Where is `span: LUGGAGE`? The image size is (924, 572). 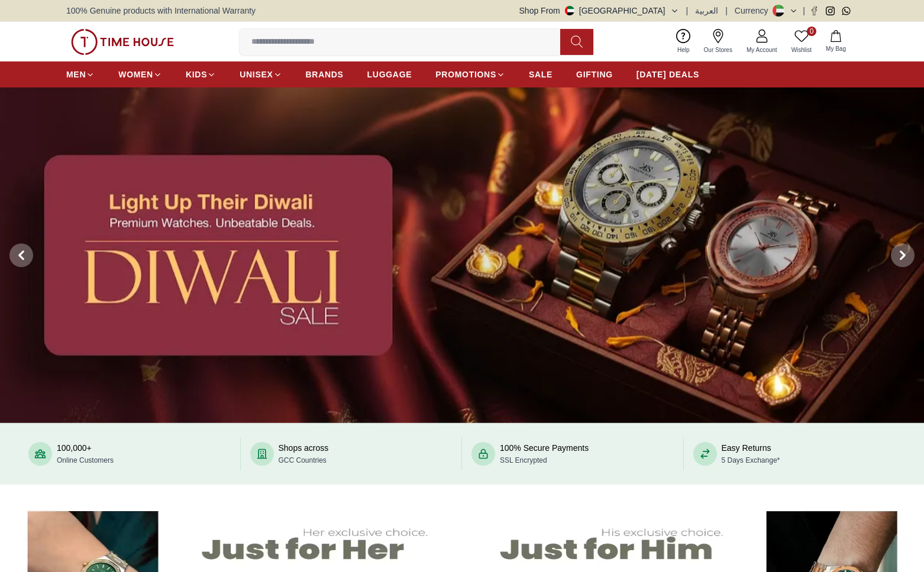
span: LUGGAGE is located at coordinates (390, 74).